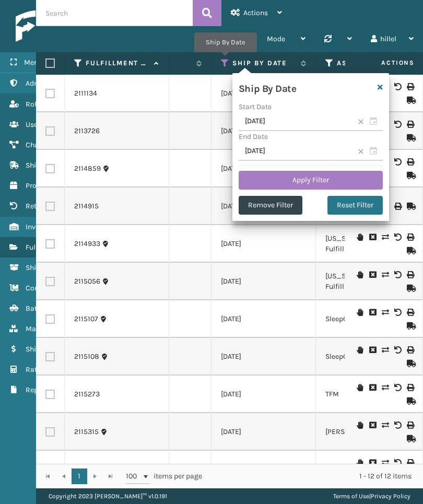  I want to click on a: 2111134, so click(85, 94).